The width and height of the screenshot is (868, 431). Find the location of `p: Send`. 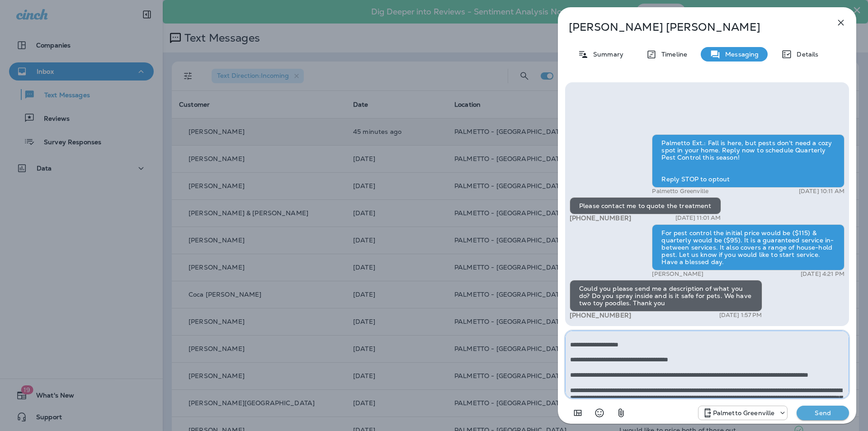

p: Send is located at coordinates (823, 413).